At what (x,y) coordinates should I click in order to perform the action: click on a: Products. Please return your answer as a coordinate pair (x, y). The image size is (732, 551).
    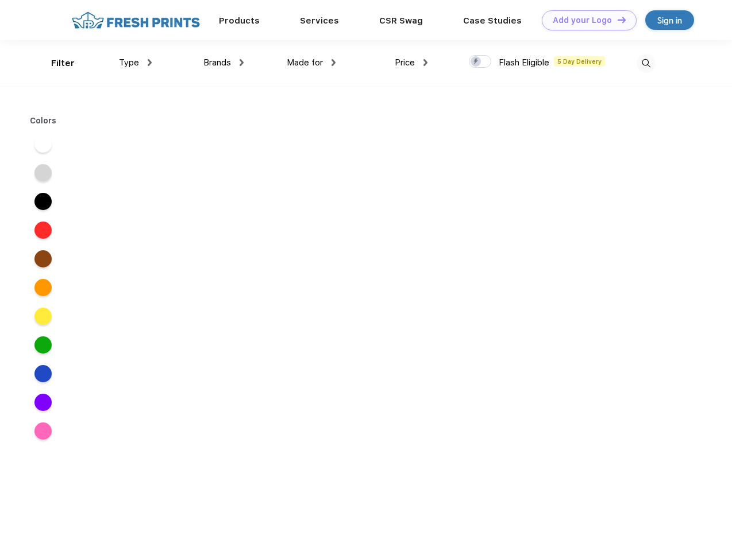
    Looking at the image, I should click on (239, 21).